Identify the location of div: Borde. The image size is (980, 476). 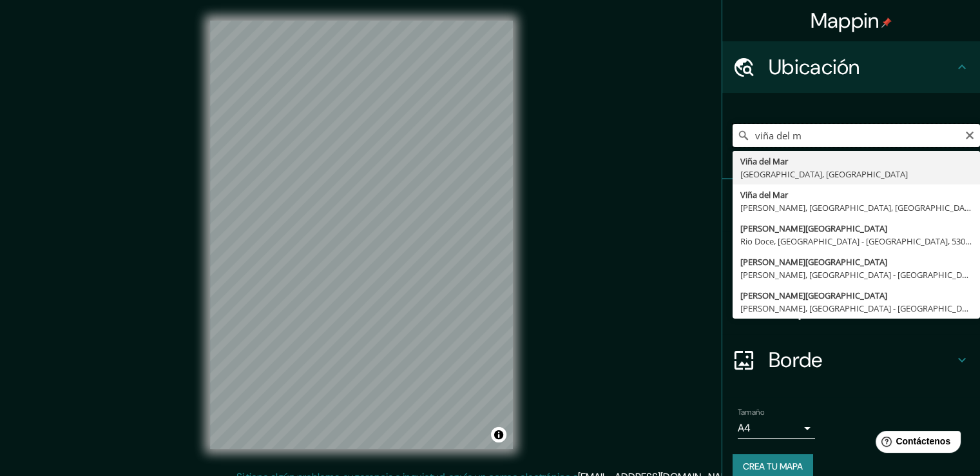
(851, 360).